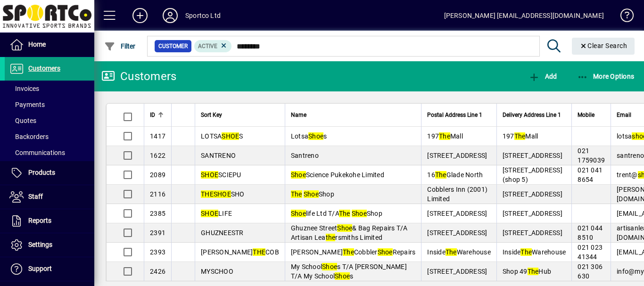  Describe the element at coordinates (221, 175) in the screenshot. I see `span: SCIEPU` at that location.